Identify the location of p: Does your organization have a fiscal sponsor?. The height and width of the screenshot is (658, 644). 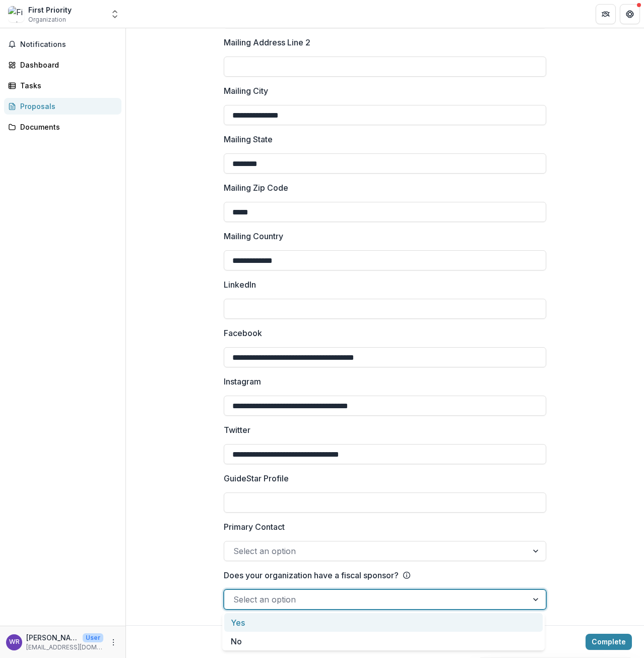
(311, 575).